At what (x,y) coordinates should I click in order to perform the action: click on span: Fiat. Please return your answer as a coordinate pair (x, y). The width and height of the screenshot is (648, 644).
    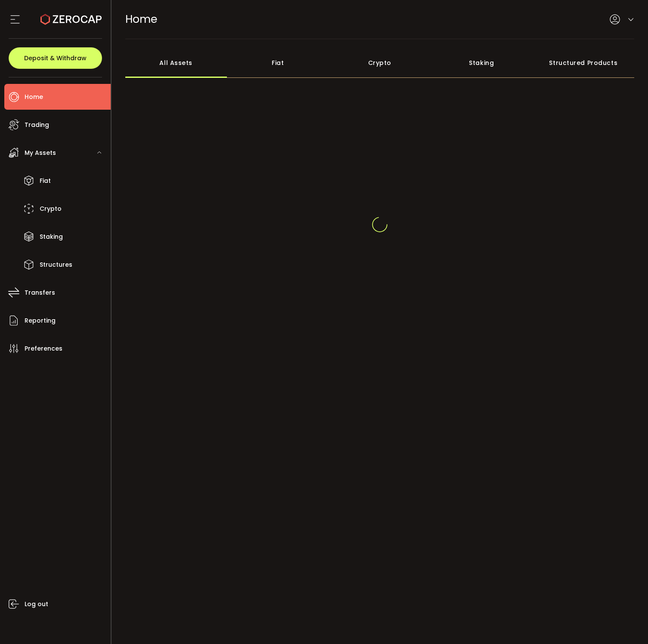
    Looking at the image, I should click on (45, 180).